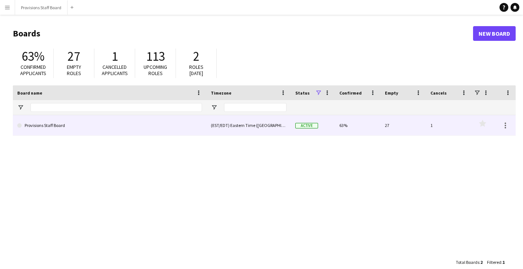  Describe the element at coordinates (439, 93) in the screenshot. I see `span: Cancels` at that location.